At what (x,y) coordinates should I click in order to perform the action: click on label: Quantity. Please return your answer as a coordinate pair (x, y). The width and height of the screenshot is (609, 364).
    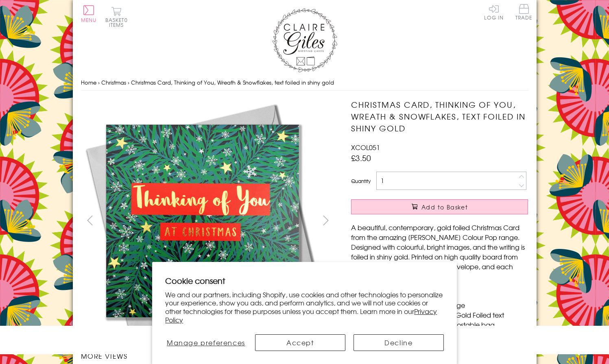
    Looking at the image, I should click on (361, 181).